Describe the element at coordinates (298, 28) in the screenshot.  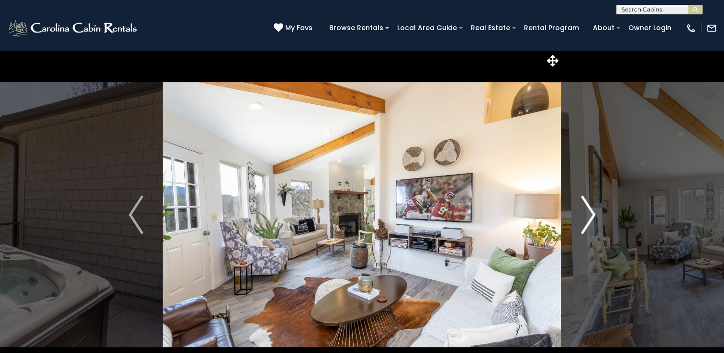
I see `span: My Favs` at that location.